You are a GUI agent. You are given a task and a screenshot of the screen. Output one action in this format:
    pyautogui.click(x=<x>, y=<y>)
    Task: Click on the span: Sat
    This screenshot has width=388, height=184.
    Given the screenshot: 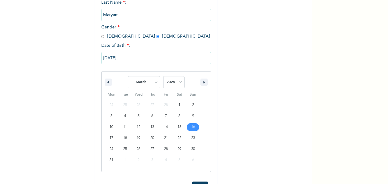 What is the action you would take?
    pyautogui.click(x=179, y=95)
    